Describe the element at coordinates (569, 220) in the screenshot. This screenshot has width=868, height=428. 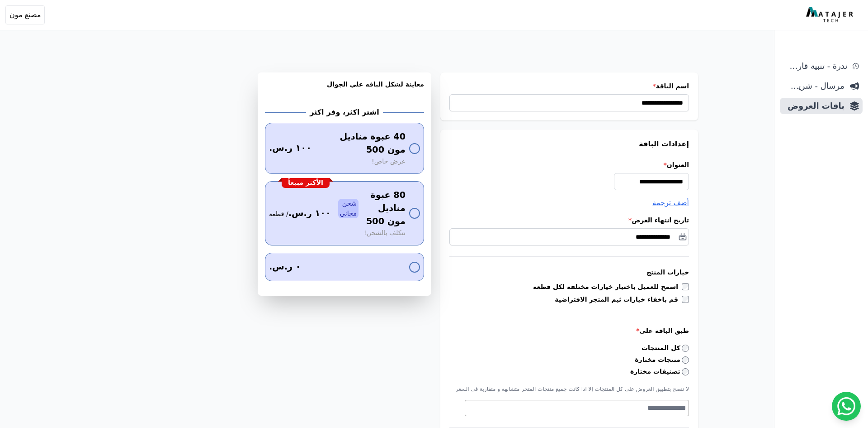
I see `label: تاريخ انتهاء العرض` at that location.